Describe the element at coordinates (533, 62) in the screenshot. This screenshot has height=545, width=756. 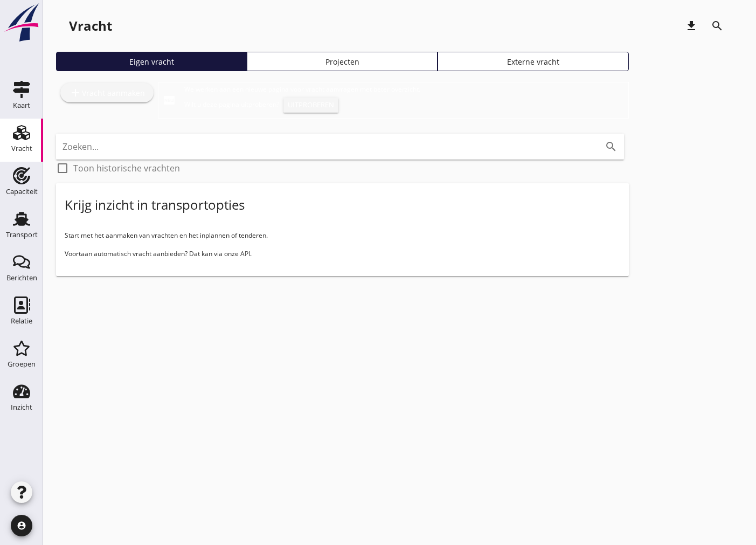
I see `div: Externe vracht` at that location.